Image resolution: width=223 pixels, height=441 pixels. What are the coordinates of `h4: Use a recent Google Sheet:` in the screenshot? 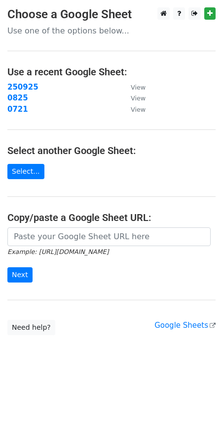 It's located at (111, 72).